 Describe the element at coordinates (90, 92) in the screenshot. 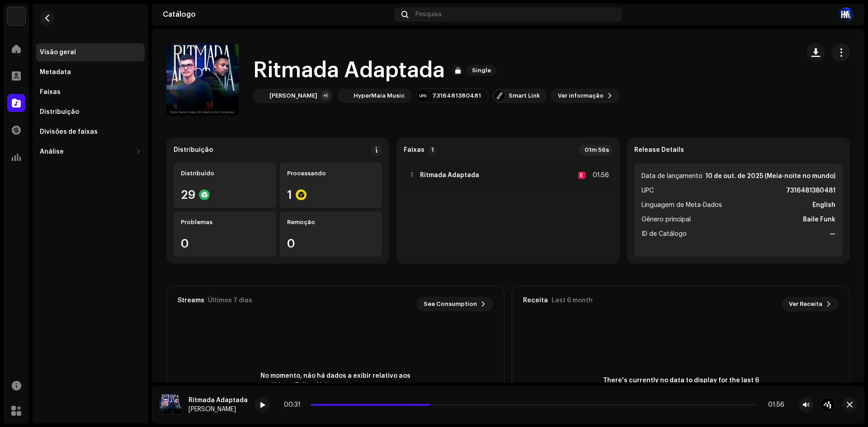

I see `re-m-nav-item: Faixas` at that location.